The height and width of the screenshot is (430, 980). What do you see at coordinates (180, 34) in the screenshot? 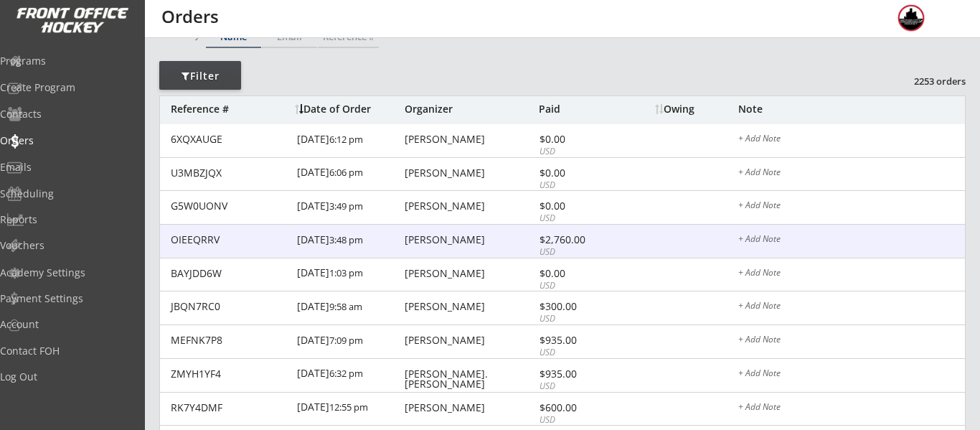
I see `div: Search by` at bounding box center [180, 34].